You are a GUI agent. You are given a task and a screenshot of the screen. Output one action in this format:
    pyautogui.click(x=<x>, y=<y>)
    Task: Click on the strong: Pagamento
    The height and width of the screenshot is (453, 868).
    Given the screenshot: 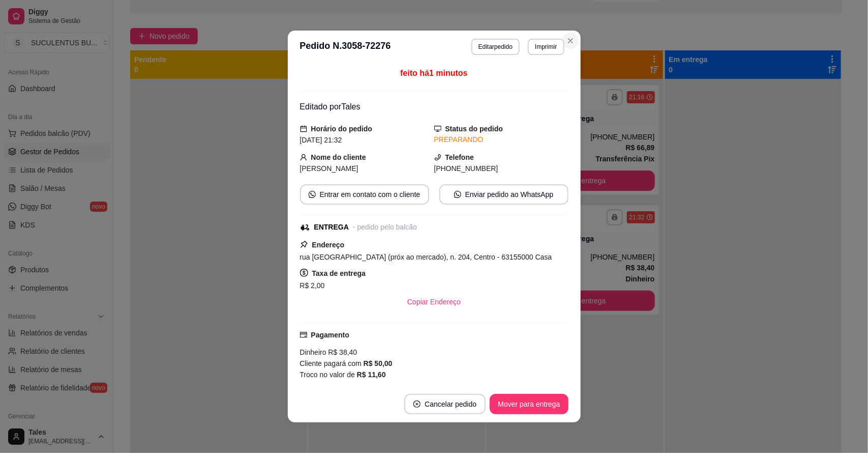 What is the action you would take?
    pyautogui.click(x=330, y=334)
    